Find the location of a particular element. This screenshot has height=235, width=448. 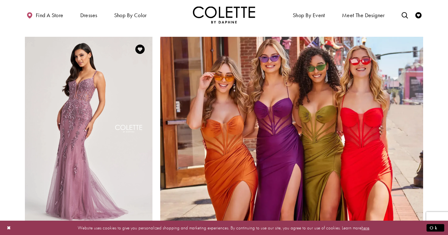

a: Find a store is located at coordinates (45, 15).